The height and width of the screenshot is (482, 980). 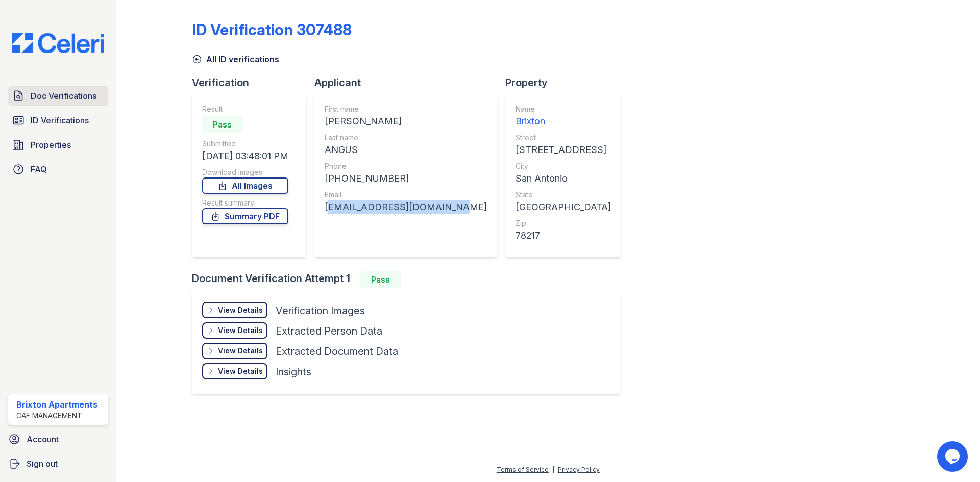 I want to click on div: First name, so click(x=406, y=109).